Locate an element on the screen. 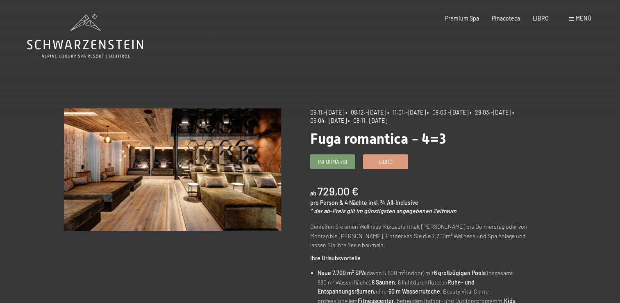 This screenshot has height=303, width=620. a: LIBRO is located at coordinates (541, 18).